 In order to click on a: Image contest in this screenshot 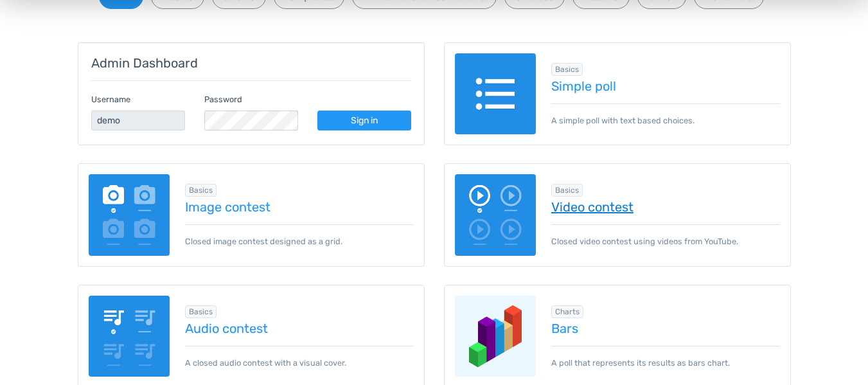, I will do `click(300, 207)`.